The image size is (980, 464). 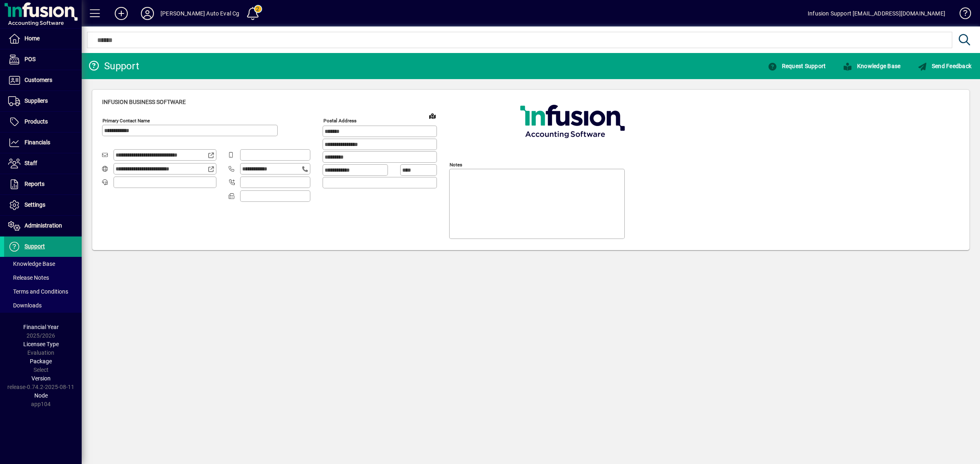 I want to click on a: Home, so click(x=43, y=39).